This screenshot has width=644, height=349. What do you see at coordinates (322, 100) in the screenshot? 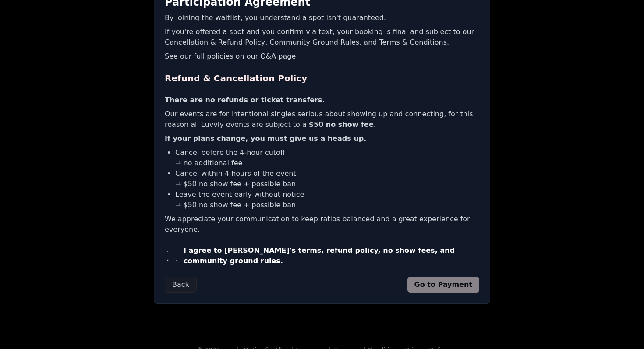
I see `p: There are no refunds or ticket transfers.` at bounding box center [322, 100].